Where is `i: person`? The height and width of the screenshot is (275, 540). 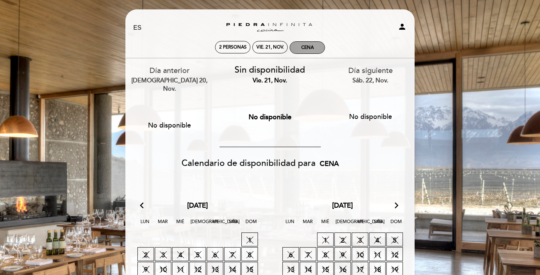 i: person is located at coordinates (402, 27).